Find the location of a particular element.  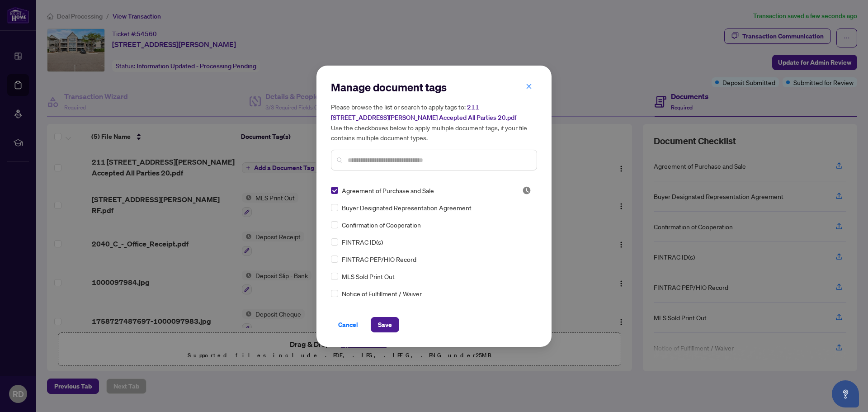

span: FINTRAC PEP/HIO Record is located at coordinates (379, 259).